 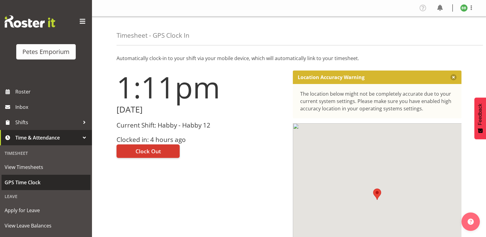 I want to click on a: GPS Time Clock, so click(x=46, y=182).